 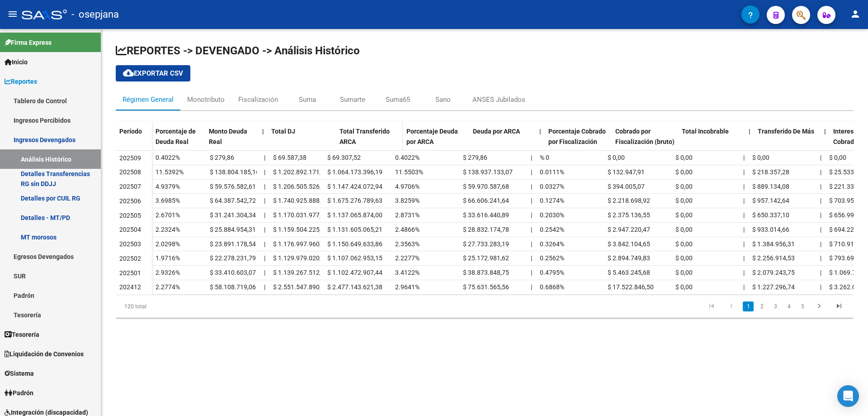 What do you see at coordinates (552, 272) in the screenshot?
I see `span: 0.4795%` at bounding box center [552, 272].